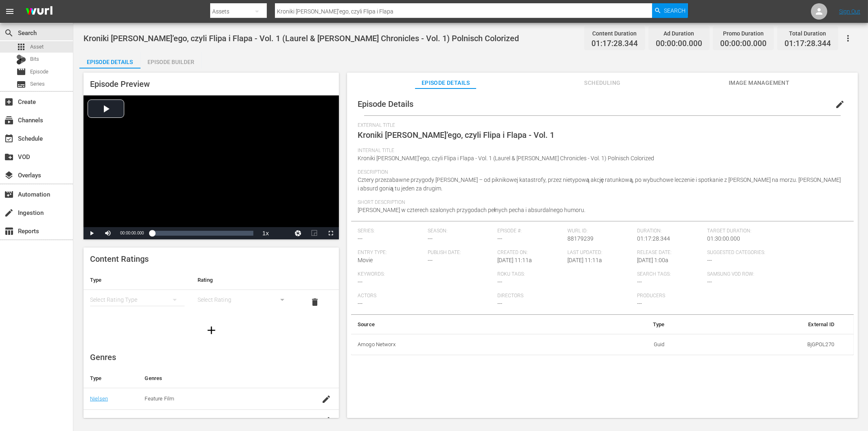 Image resolution: width=868 pixels, height=431 pixels. What do you see at coordinates (390, 253) in the screenshot?
I see `span: Entry Type:` at bounding box center [390, 253].